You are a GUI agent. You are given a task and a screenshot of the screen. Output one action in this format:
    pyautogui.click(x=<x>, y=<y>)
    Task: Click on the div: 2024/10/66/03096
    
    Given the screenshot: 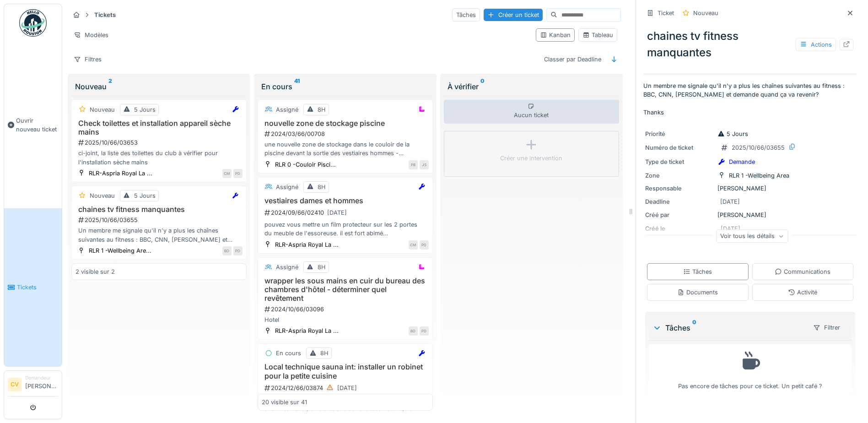 What is the action you would take?
    pyautogui.click(x=346, y=309)
    